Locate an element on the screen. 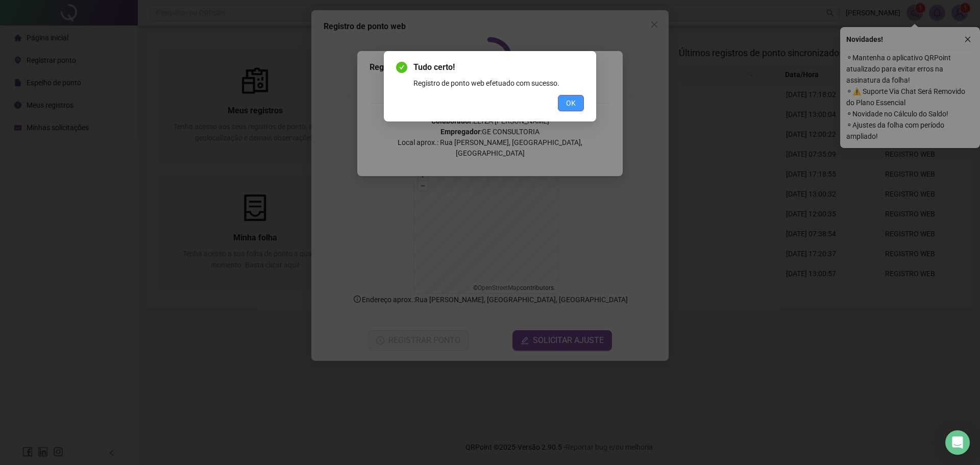 Image resolution: width=980 pixels, height=465 pixels. div: Open Intercom Messenger is located at coordinates (958, 442).